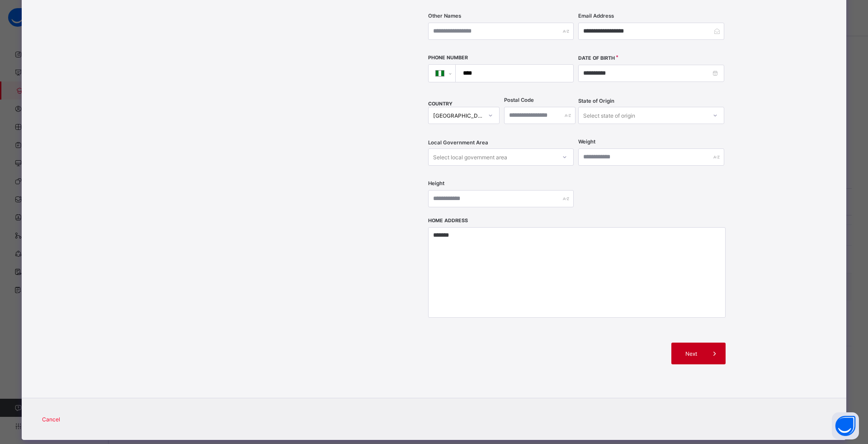 This screenshot has width=868, height=444. What do you see at coordinates (448, 220) in the screenshot?
I see `label: Home Address` at bounding box center [448, 220].